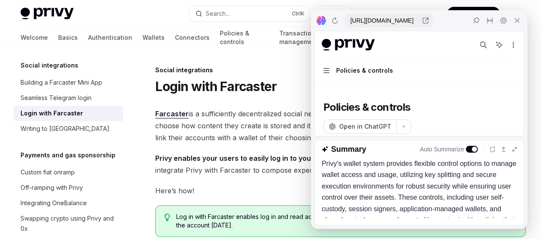 Image resolution: width=541 pixels, height=239 pixels. What do you see at coordinates (312, 38) in the screenshot?
I see `a: Transaction management` at bounding box center [312, 38].